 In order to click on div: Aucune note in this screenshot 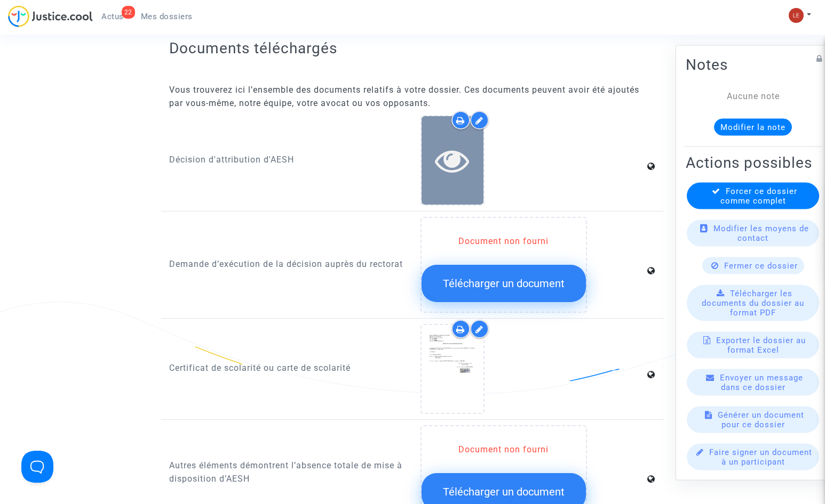, I will do `click(752, 96)`.